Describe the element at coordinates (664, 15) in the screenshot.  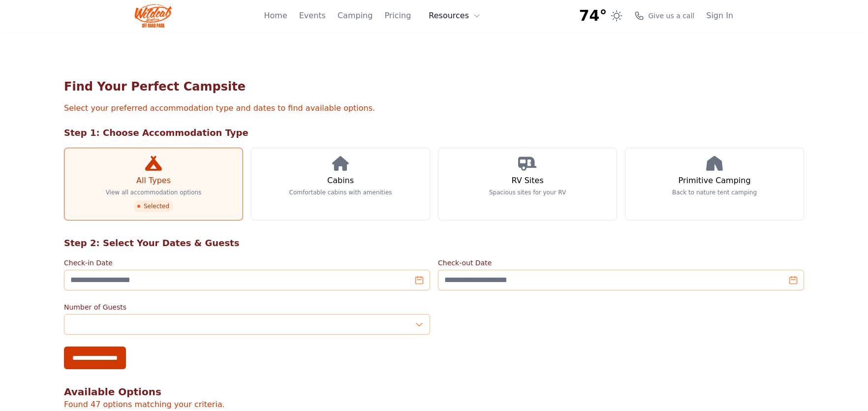
I see `a: Give us a call` at that location.